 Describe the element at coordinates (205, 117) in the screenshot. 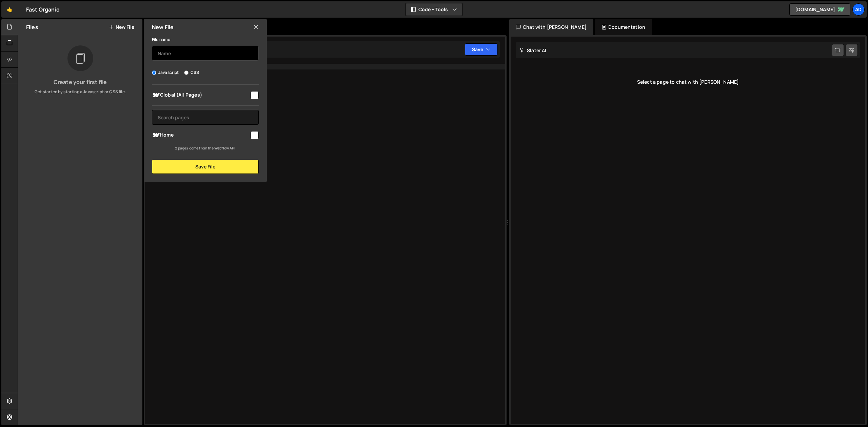

I see `input: Search pages` at that location.